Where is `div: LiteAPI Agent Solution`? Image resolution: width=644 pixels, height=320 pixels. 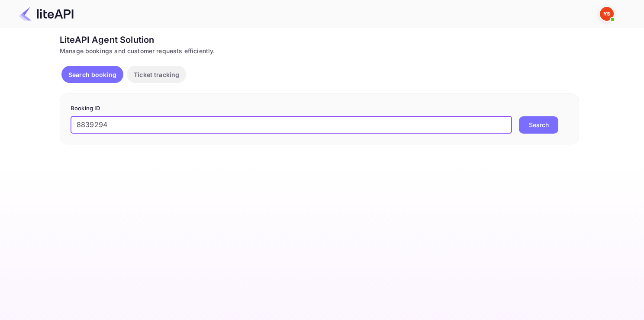 div: LiteAPI Agent Solution is located at coordinates (319, 40).